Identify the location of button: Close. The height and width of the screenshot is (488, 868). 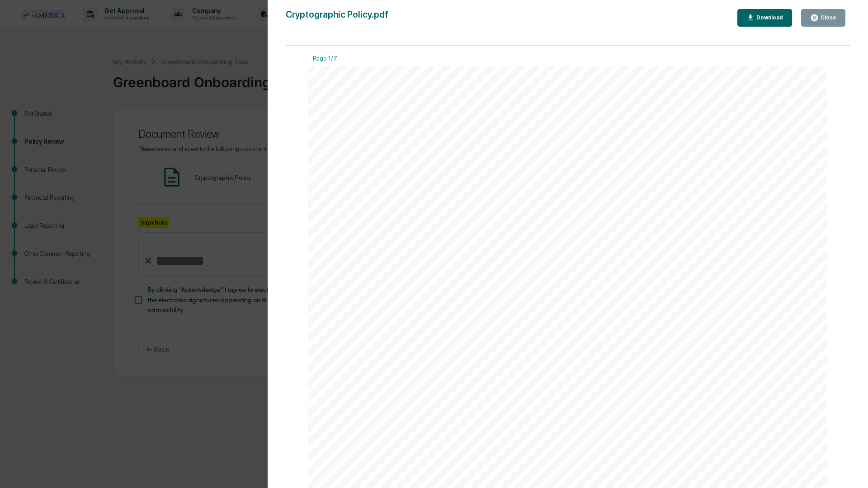
(823, 18).